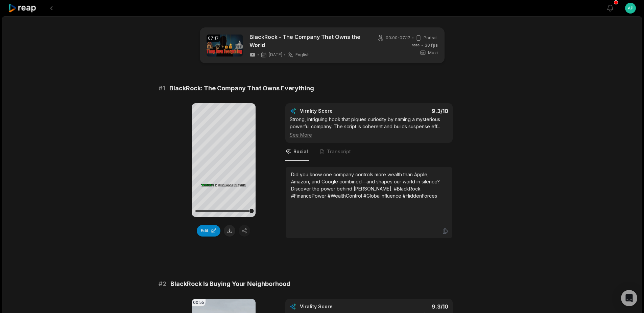 The height and width of the screenshot is (313, 644). I want to click on span: English, so click(303, 55).